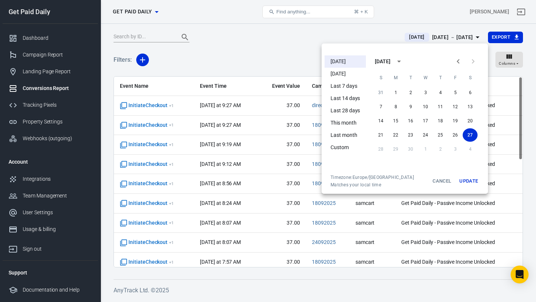 This screenshot has width=536, height=302. Describe the element at coordinates (345, 135) in the screenshot. I see `li: Last month` at that location.